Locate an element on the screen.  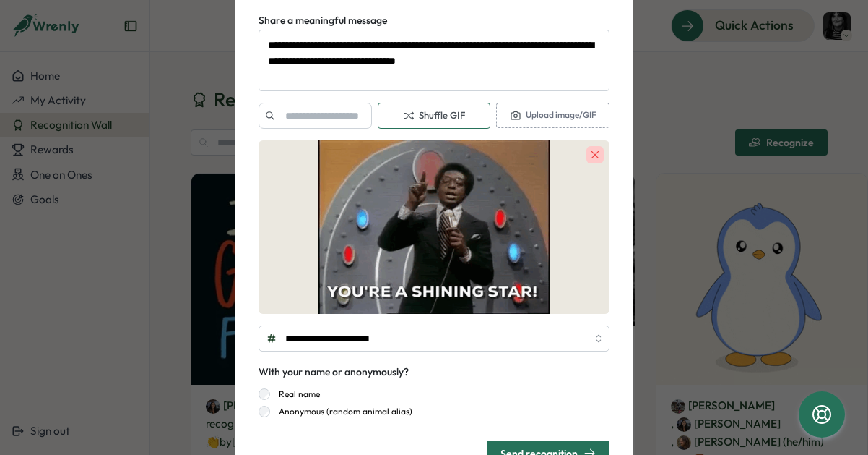
button: Shuffle GIF is located at coordinates (434, 115).